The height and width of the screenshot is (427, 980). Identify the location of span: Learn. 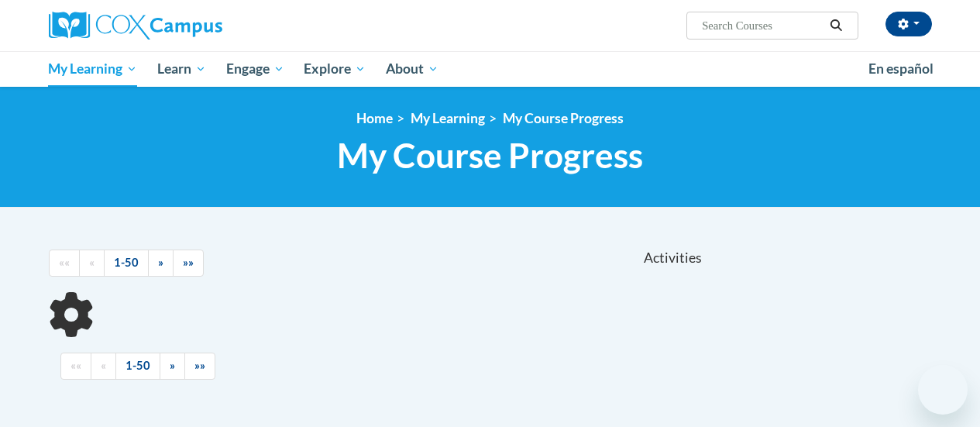
(181, 69).